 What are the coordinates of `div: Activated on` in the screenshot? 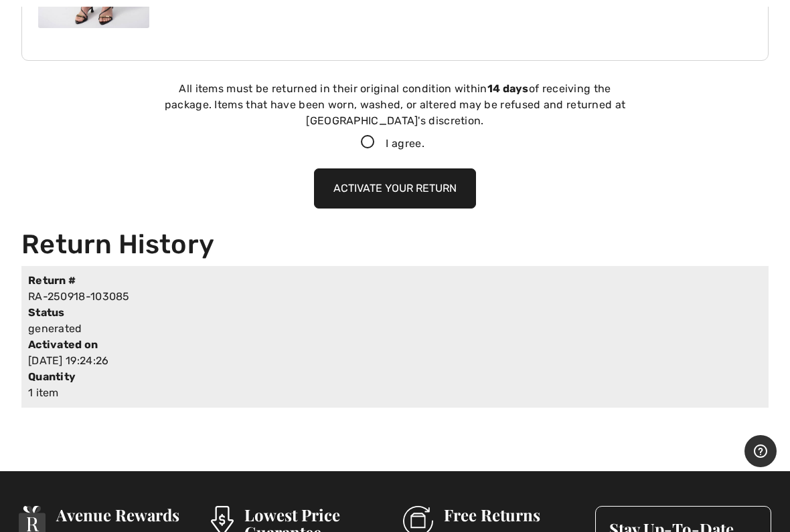 It's located at (120, 345).